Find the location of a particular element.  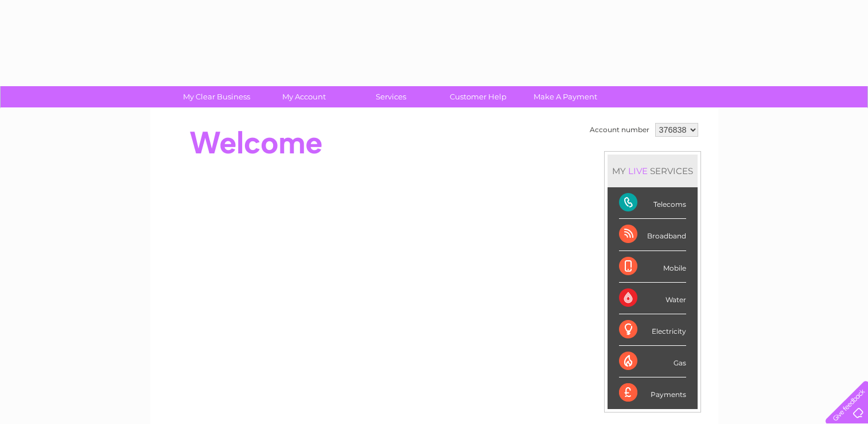

a: Services is located at coordinates (391, 97).